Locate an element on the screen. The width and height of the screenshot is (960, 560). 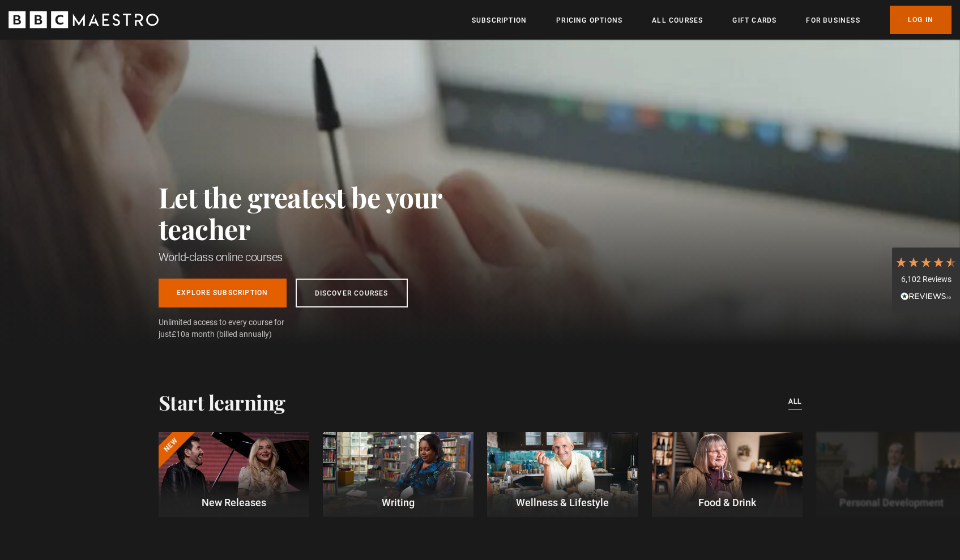
h1: World-class online courses is located at coordinates (326, 257).